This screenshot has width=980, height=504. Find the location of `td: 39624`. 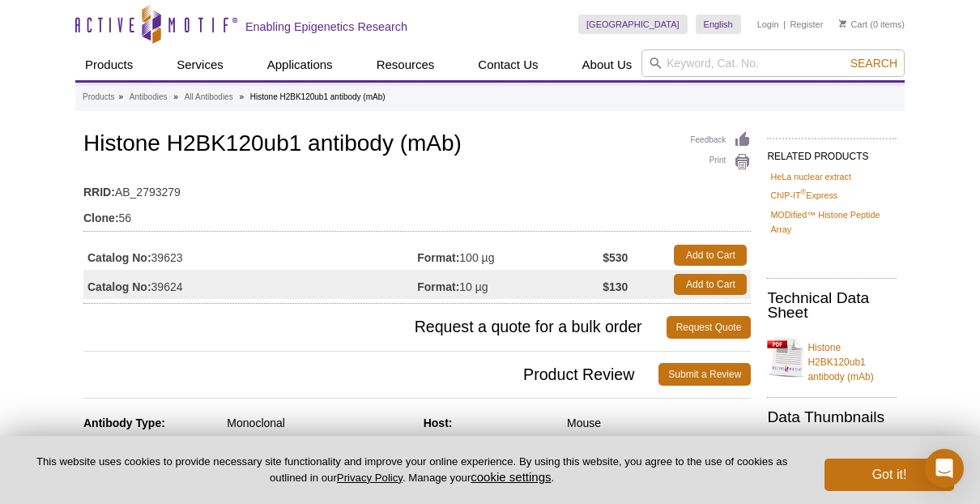

td: 39624 is located at coordinates (250, 284).